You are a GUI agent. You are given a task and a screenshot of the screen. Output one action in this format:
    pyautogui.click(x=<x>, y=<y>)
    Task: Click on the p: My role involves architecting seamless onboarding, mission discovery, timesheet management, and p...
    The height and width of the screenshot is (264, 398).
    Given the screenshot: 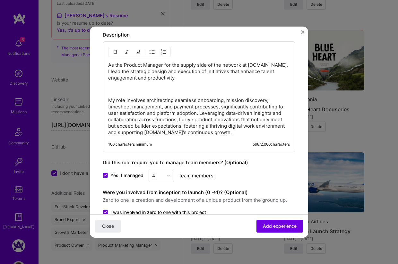 What is the action you would take?
    pyautogui.click(x=199, y=116)
    